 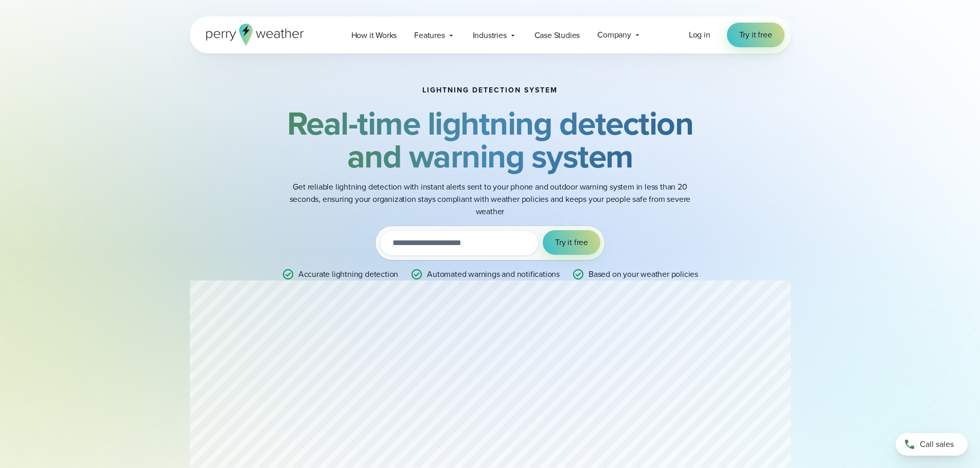 I want to click on button: Try it free, so click(x=571, y=242).